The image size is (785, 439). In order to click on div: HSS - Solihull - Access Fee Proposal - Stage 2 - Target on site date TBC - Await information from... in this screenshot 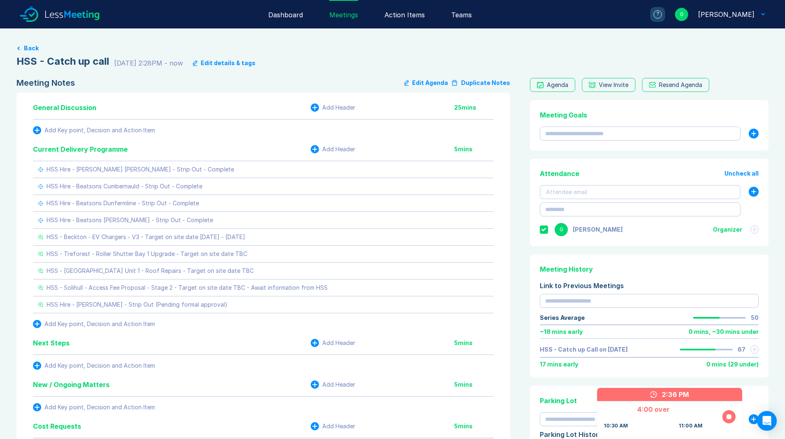, I will do `click(187, 288)`.